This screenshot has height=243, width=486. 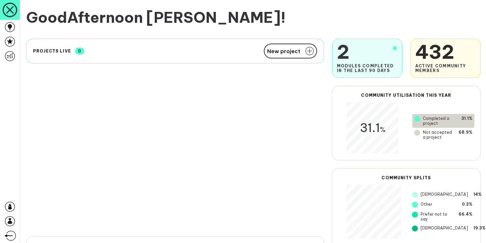 I want to click on span: 31.1%, so click(x=467, y=121).